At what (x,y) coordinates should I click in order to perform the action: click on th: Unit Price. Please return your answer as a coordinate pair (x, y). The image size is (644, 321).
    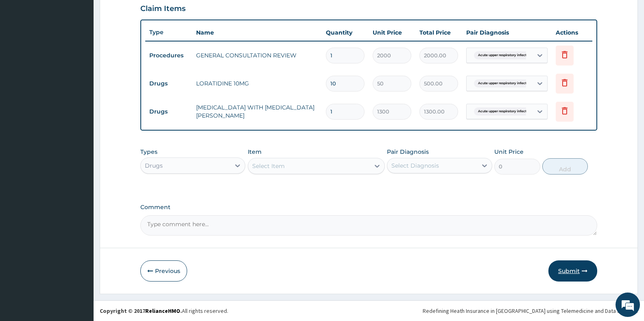
    Looking at the image, I should click on (392, 32).